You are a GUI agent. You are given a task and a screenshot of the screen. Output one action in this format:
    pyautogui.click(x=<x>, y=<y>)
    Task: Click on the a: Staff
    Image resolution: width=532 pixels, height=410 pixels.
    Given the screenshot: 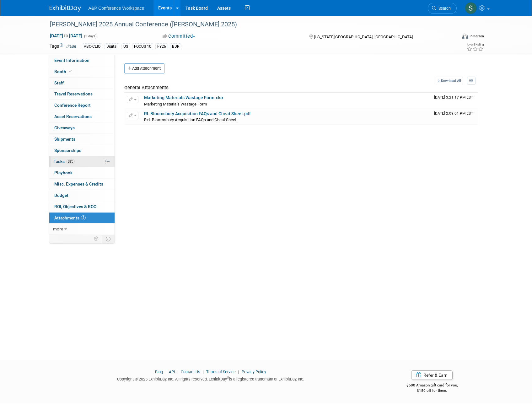 What is the action you would take?
    pyautogui.click(x=82, y=83)
    